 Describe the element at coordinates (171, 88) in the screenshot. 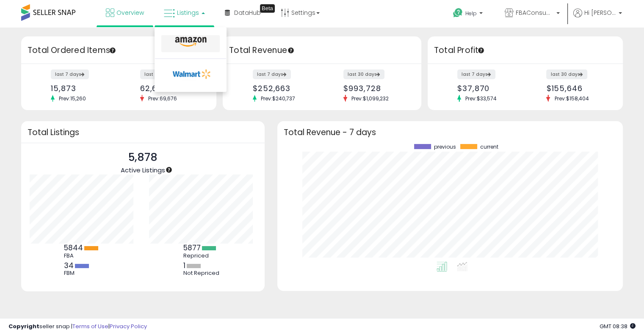

I see `div: 62,650` at that location.